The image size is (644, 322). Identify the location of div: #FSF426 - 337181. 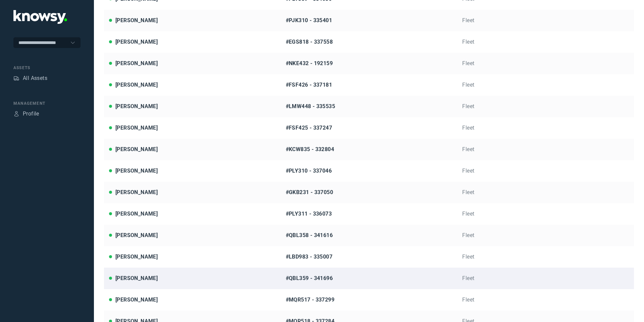
(369, 85).